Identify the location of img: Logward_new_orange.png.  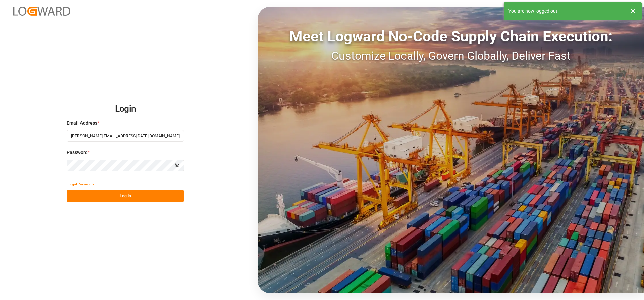
(42, 11).